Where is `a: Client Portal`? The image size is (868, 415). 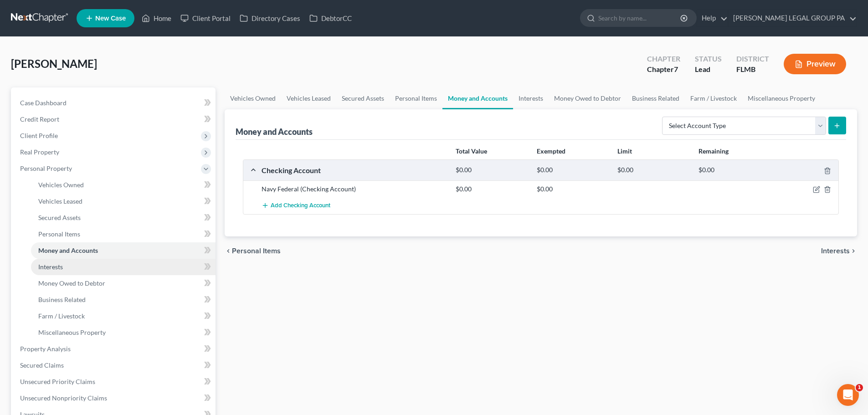
a: Client Portal is located at coordinates (205, 18).